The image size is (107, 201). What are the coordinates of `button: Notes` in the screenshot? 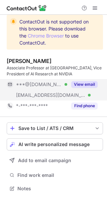 It's located at (55, 189).